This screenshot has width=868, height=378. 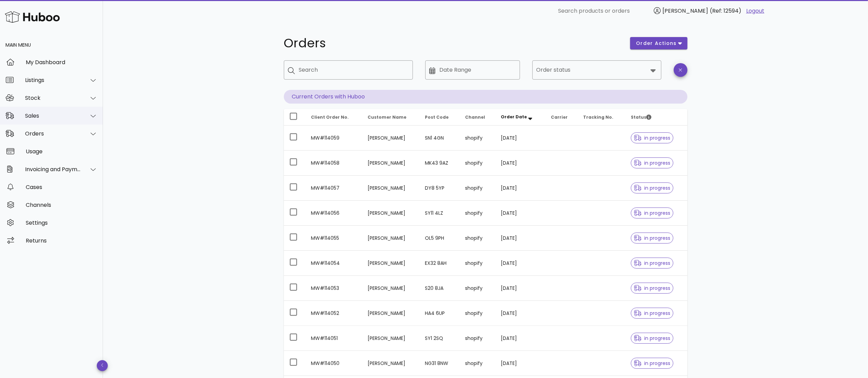 What do you see at coordinates (559, 117) in the screenshot?
I see `span: Carrier` at bounding box center [559, 117].